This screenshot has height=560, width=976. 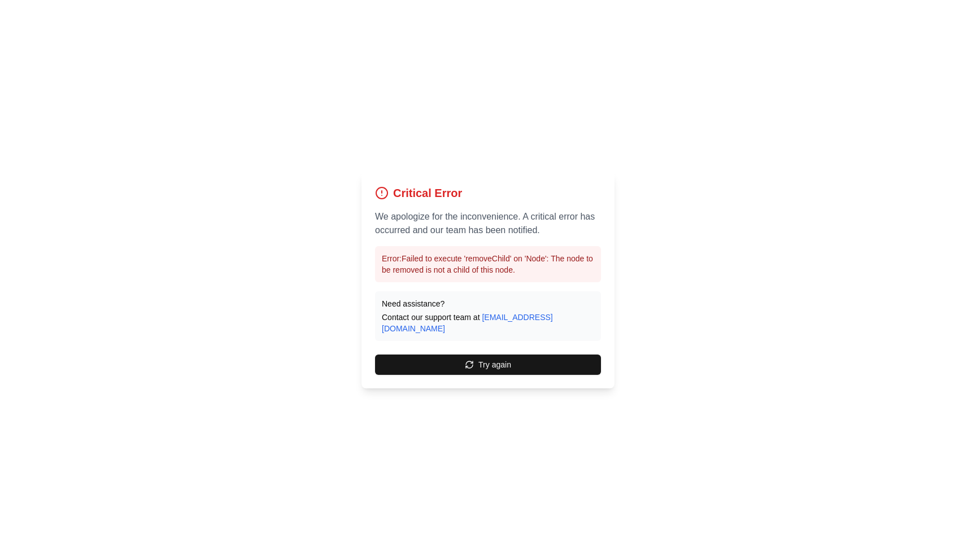 What do you see at coordinates (488, 304) in the screenshot?
I see `p: Need assistance?` at bounding box center [488, 304].